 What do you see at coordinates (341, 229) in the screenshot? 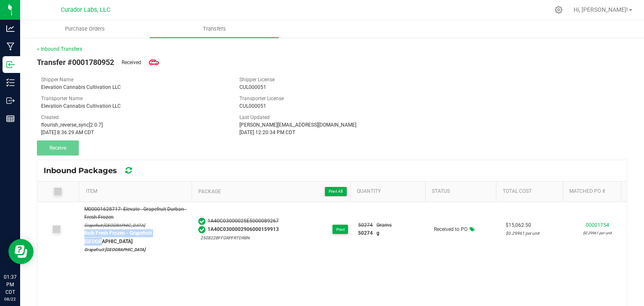
I see `span: Print` at bounding box center [341, 229].